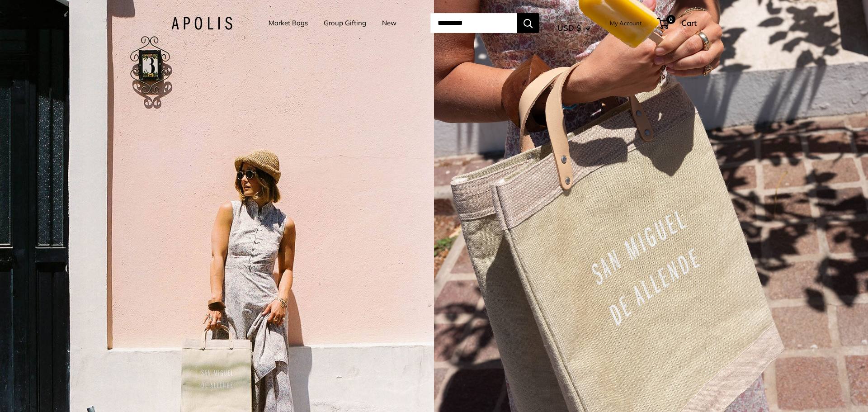  What do you see at coordinates (389, 23) in the screenshot?
I see `a: New` at bounding box center [389, 23].